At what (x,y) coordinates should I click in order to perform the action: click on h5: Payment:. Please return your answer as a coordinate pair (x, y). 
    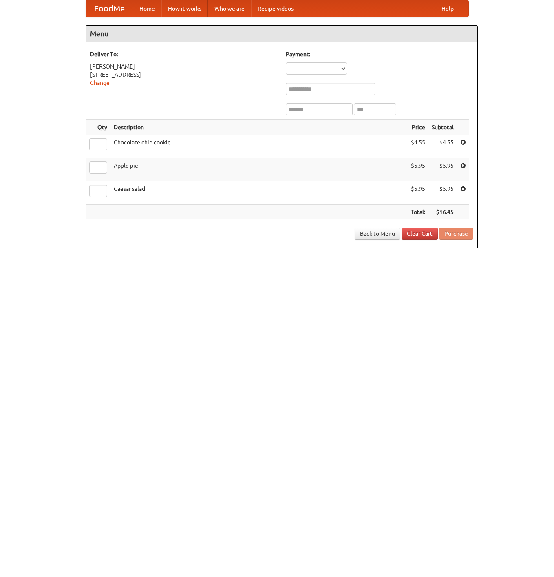
    Looking at the image, I should click on (380, 54).